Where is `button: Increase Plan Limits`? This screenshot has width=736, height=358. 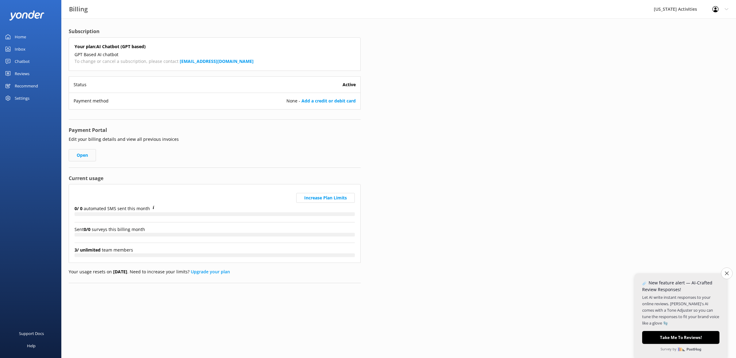
button: Increase Plan Limits is located at coordinates (325, 198).